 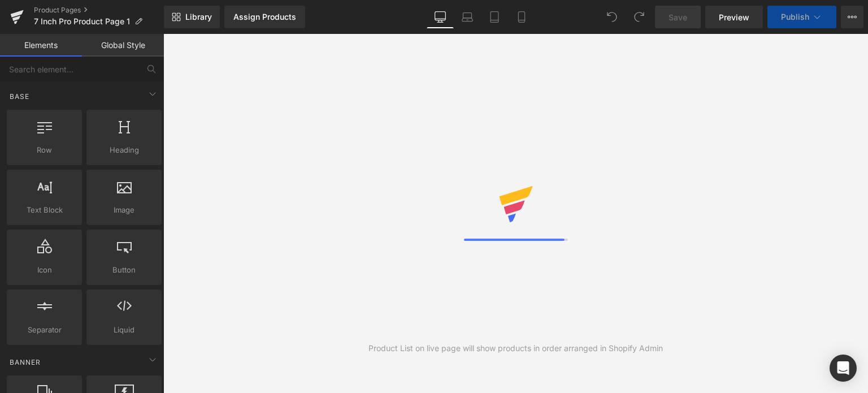 I want to click on span: Banner, so click(x=25, y=362).